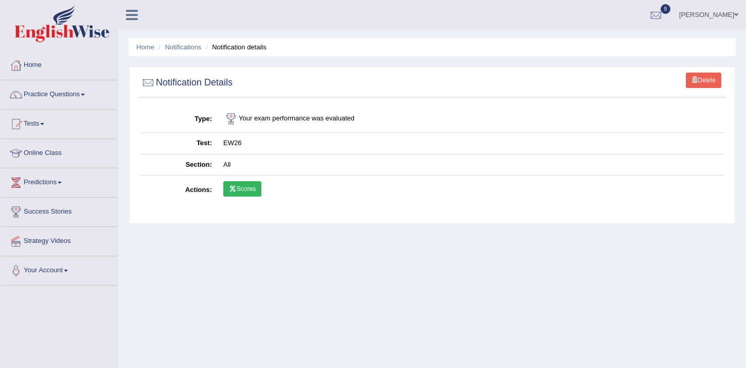 The image size is (746, 368). I want to click on td: EW26, so click(471, 144).